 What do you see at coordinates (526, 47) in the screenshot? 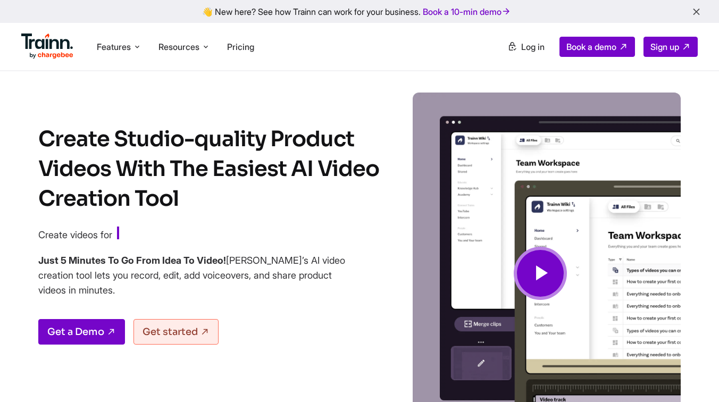
I see `a: Log in` at bounding box center [526, 47].